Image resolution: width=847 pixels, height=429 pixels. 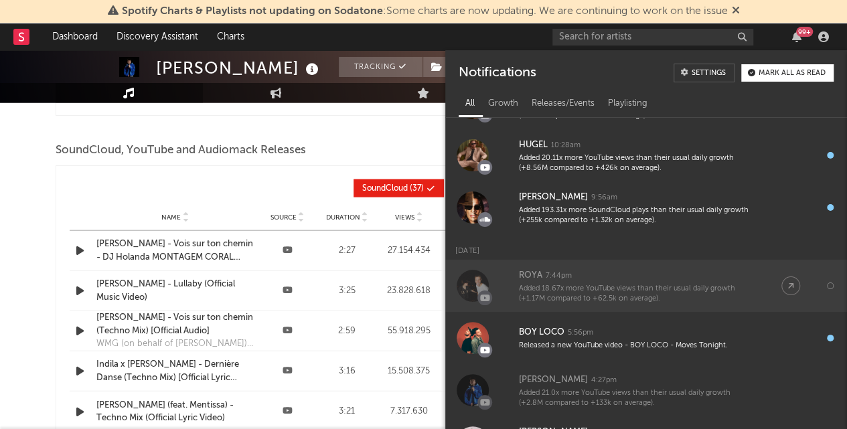 I want to click on input: Search for artists, so click(x=653, y=37).